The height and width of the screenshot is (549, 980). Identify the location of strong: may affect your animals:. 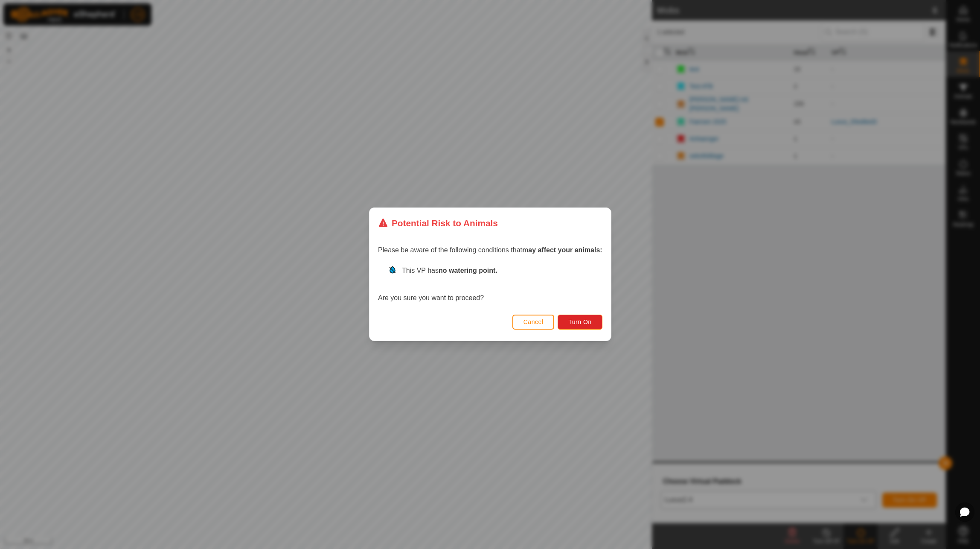
(562, 251).